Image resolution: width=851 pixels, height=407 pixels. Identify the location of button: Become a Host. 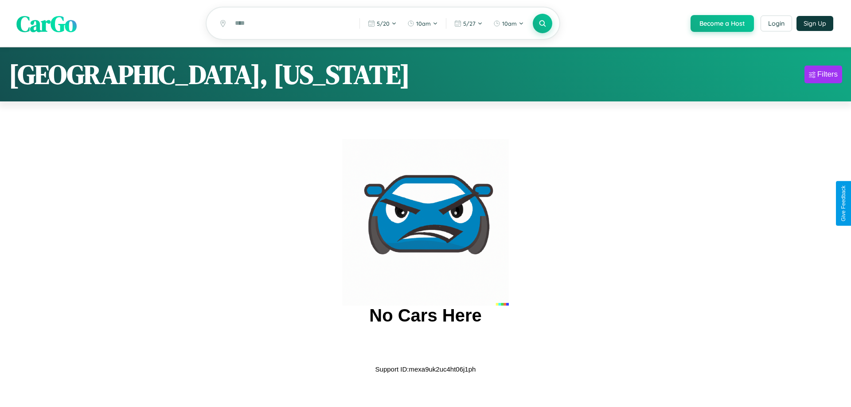
(722, 23).